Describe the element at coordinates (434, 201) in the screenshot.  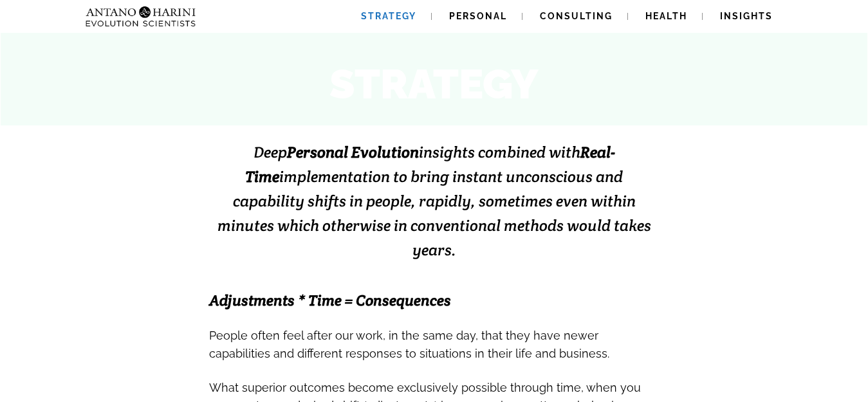
I see `span: Deep insights combined with implementation to bring instant unconscious and capability shifts in ...` at that location.